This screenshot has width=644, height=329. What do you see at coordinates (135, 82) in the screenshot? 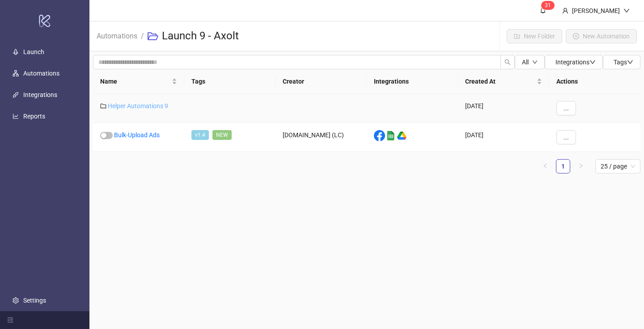
I see `span: Name` at bounding box center [135, 82].